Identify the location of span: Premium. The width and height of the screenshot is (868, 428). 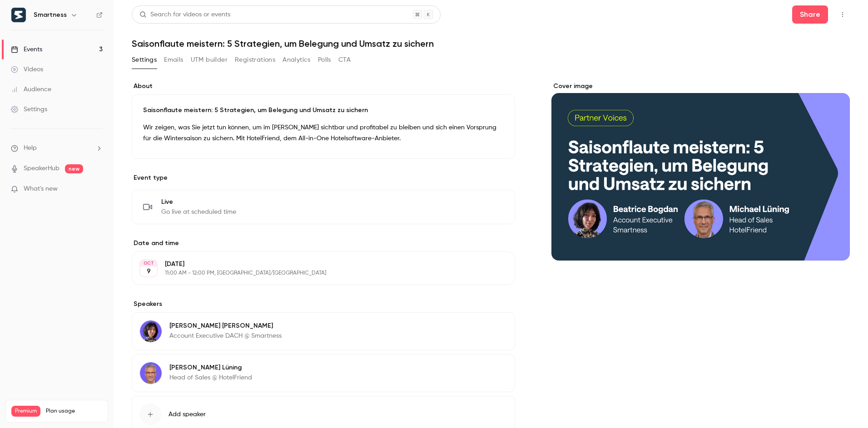
(26, 411).